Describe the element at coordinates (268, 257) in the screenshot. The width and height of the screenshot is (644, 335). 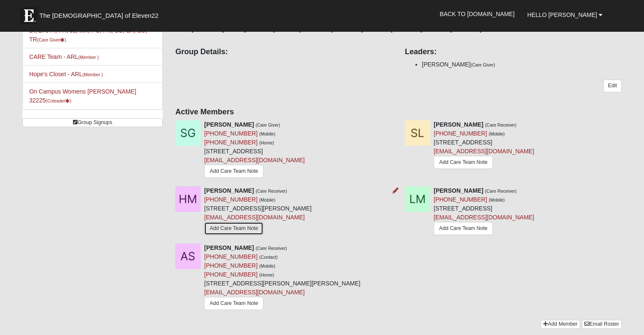
I see `small: (Contact)` at that location.